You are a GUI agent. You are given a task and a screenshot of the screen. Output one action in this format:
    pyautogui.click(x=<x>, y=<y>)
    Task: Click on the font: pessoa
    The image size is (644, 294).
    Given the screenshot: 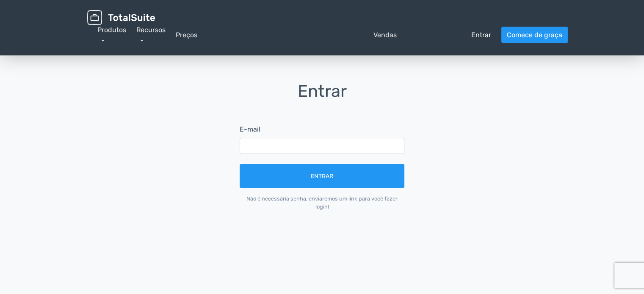 What is the action you would take?
    pyautogui.click(x=437, y=35)
    